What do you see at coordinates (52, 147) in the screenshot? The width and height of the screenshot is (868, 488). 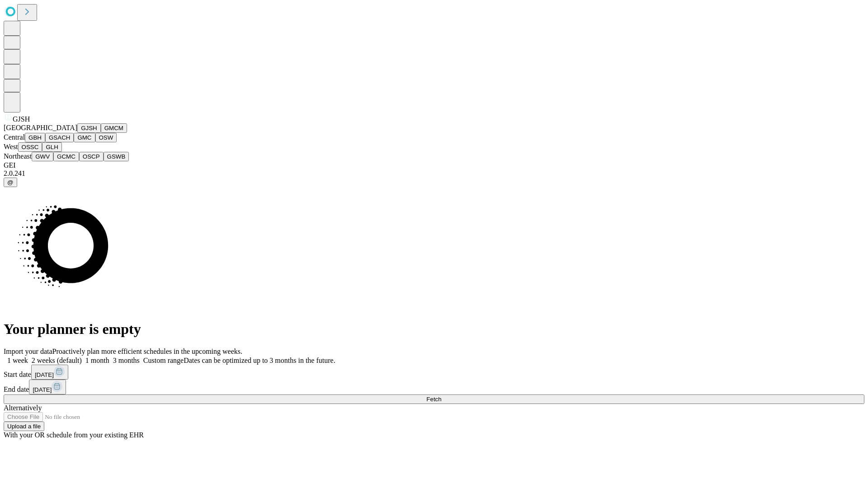 I see `button: GLH` at bounding box center [52, 147].